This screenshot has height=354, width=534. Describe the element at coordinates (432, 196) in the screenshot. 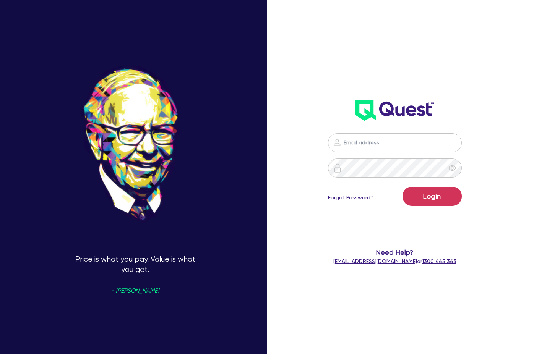

I see `button: Login` at that location.